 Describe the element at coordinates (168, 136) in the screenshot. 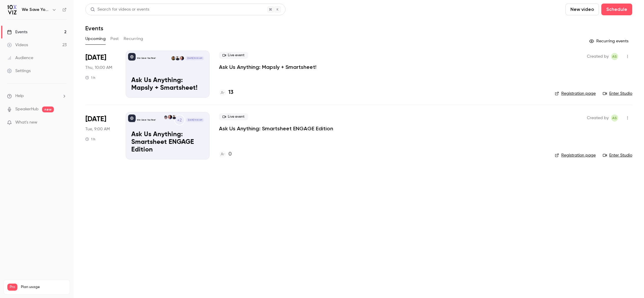

I see `a: Ask Us Anything: Smartsheet ENGAGE EditionWe Save You Time!+2Dustin WiseJennifer JonesDansong Wan...` at that location.